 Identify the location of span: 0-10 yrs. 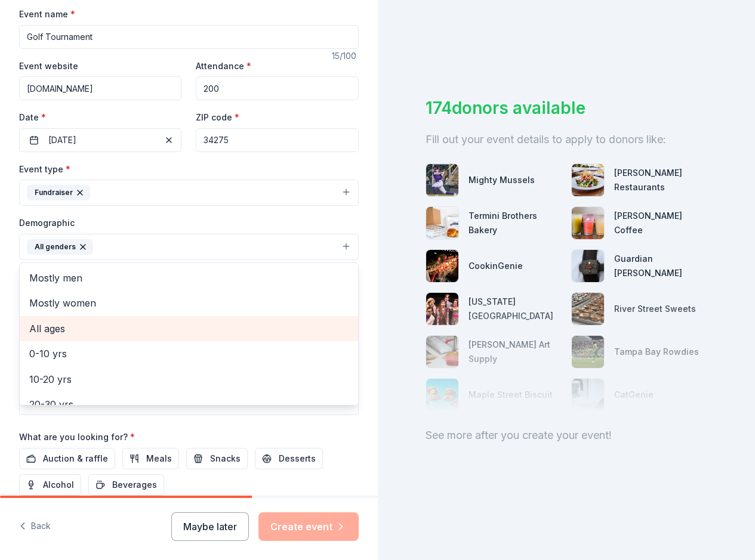
(189, 354).